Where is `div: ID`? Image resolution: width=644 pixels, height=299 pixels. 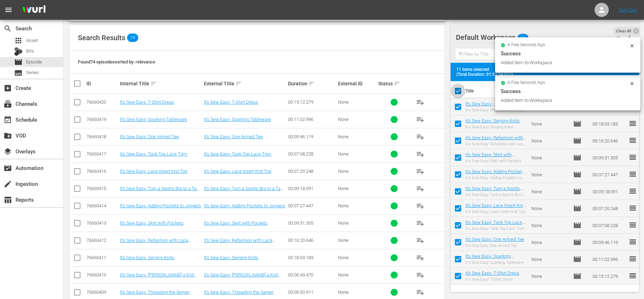
div: ID is located at coordinates (102, 84).